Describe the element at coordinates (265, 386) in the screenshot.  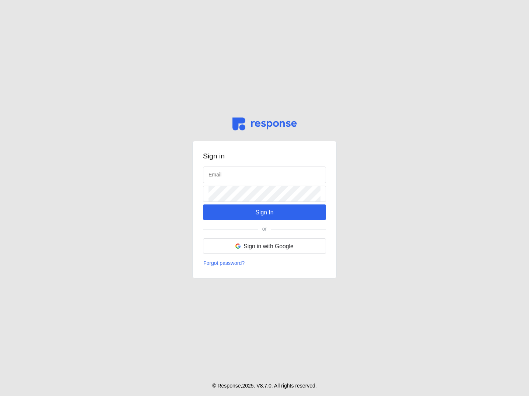
I see `p: © Response, 2025 . V 8.7.0 . All rights reserved.` at that location.